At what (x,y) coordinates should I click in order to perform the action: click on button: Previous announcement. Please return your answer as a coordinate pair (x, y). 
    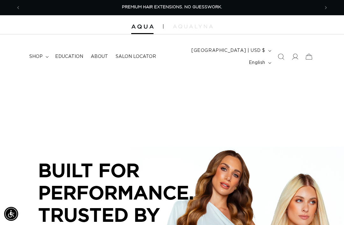
    Looking at the image, I should click on (18, 8).